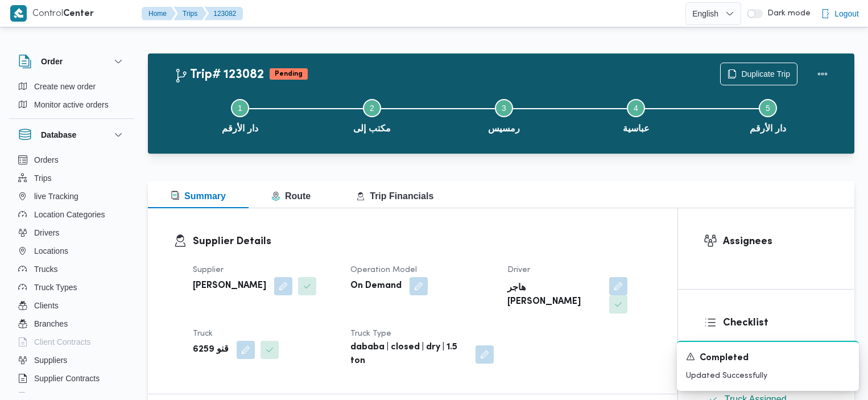 The width and height of the screenshot is (868, 400). Describe the element at coordinates (422, 242) in the screenshot. I see `h3: Supplier Details` at that location.